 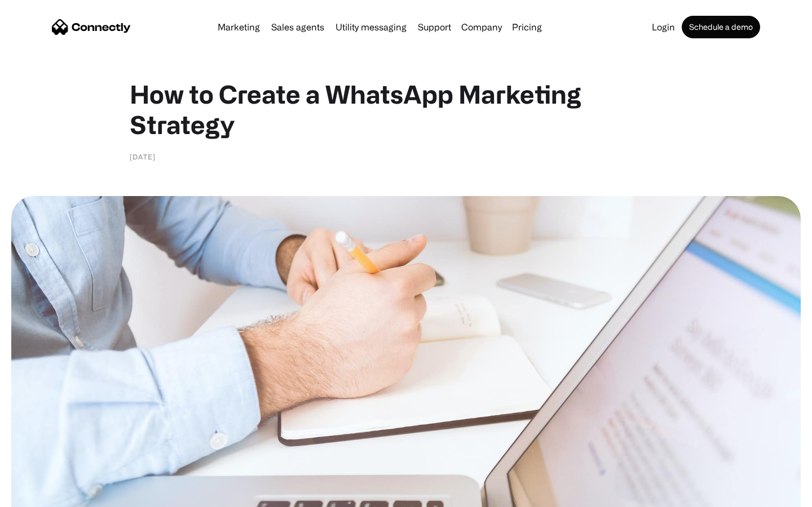 What do you see at coordinates (406, 110) in the screenshot?
I see `h1: How to Create a WhatsApp Marketing Strategy` at bounding box center [406, 110].